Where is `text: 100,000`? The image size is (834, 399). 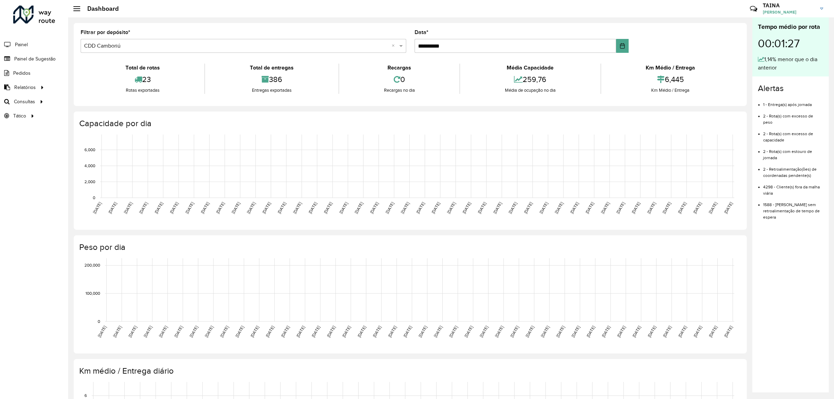 text: 100,000 is located at coordinates (93, 293).